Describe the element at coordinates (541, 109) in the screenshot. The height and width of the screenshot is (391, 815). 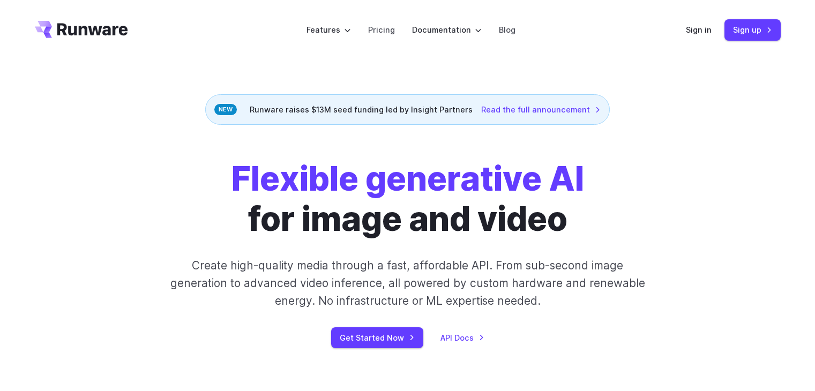
I see `a: Read the full announcement` at that location.